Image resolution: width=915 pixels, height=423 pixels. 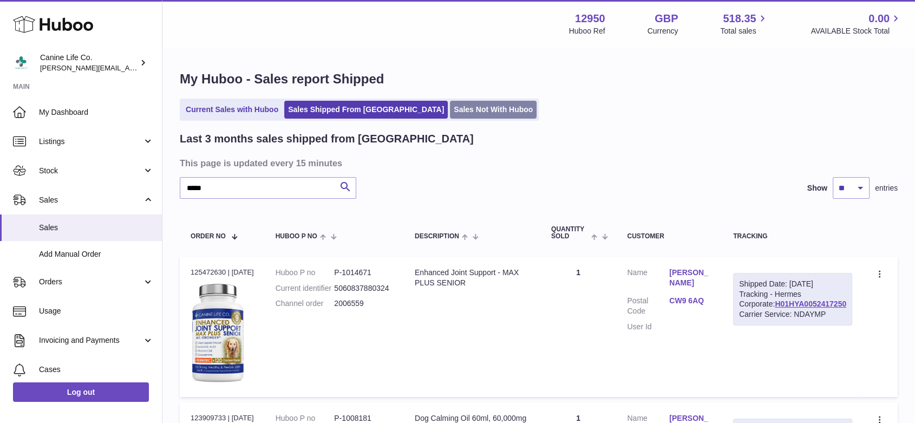 What do you see at coordinates (472, 278) in the screenshot?
I see `div: Enhanced Joint Support - MAX PLUS SENIOR` at bounding box center [472, 278].